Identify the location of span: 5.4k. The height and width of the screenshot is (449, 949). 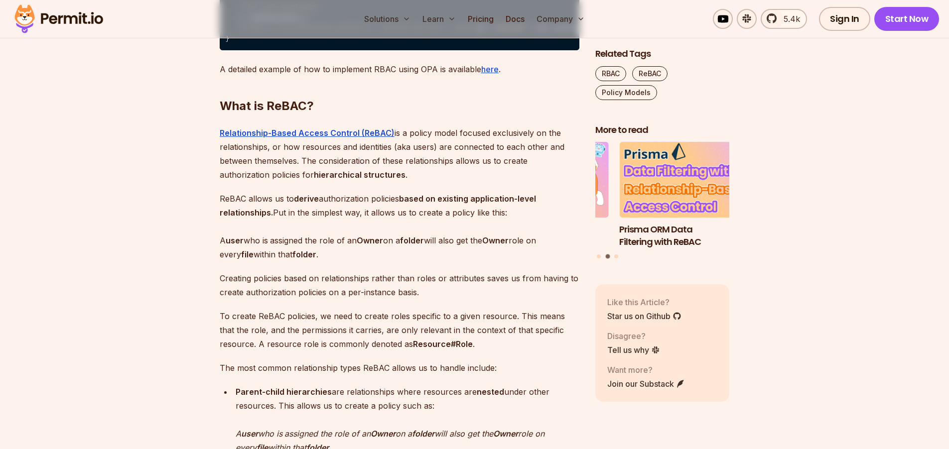
(789, 19).